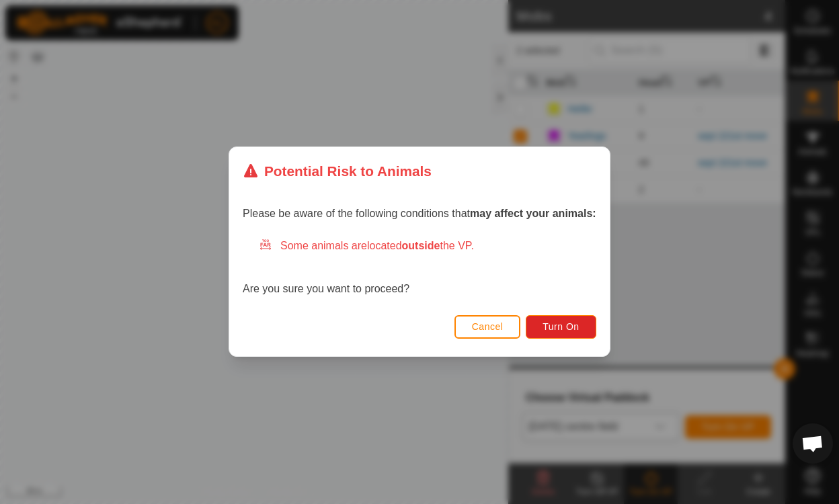  I want to click on span: Cancel, so click(488, 327).